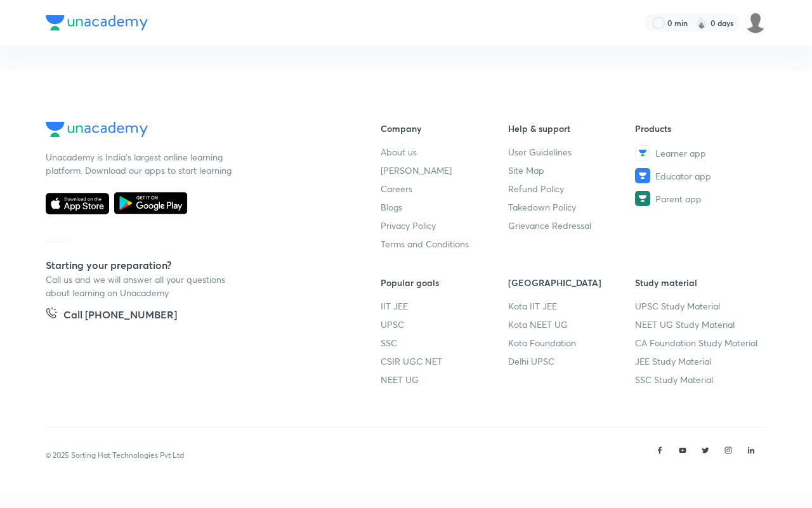 Image resolution: width=812 pixels, height=508 pixels. What do you see at coordinates (141, 164) in the screenshot?
I see `p: Unacademy is India’s largest online learning platform. Download our apps to start learning` at bounding box center [141, 164].